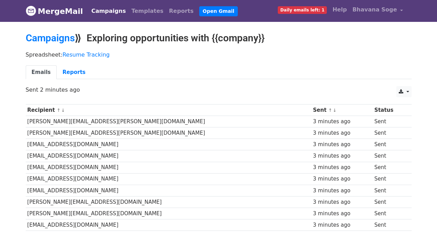 Image resolution: width=437 pixels, height=234 pixels. Describe the element at coordinates (219, 55) in the screenshot. I see `p: Spreadsheet:` at that location.